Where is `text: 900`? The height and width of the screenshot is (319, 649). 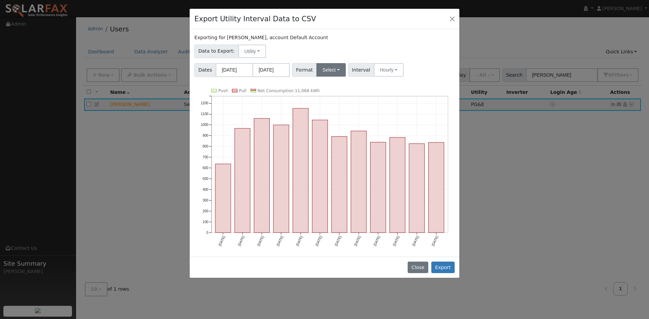 text: 900 is located at coordinates (205, 135).